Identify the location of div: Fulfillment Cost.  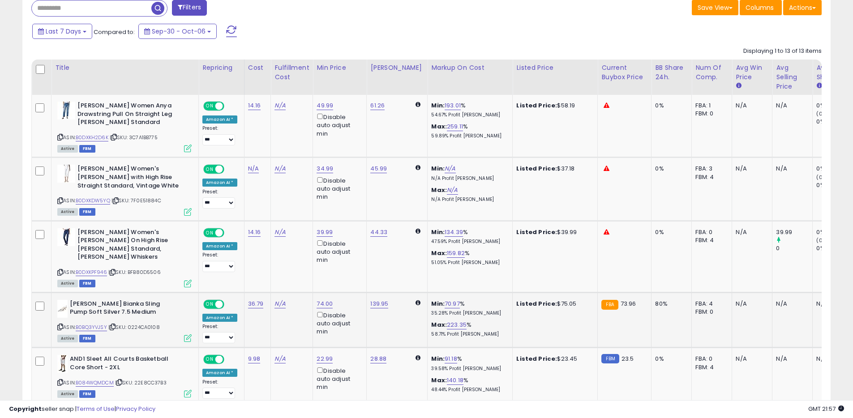
(292, 73).